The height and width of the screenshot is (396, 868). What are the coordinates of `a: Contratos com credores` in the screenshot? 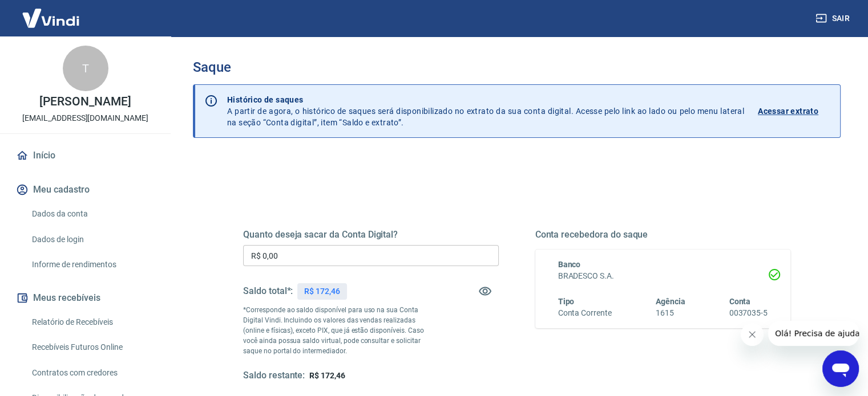 It's located at (92, 373).